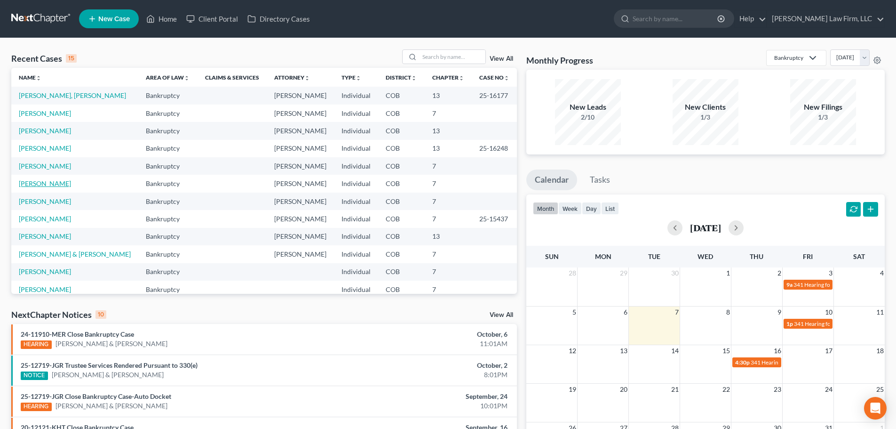 This screenshot has height=429, width=896. I want to click on a: Directory Cases, so click(279, 19).